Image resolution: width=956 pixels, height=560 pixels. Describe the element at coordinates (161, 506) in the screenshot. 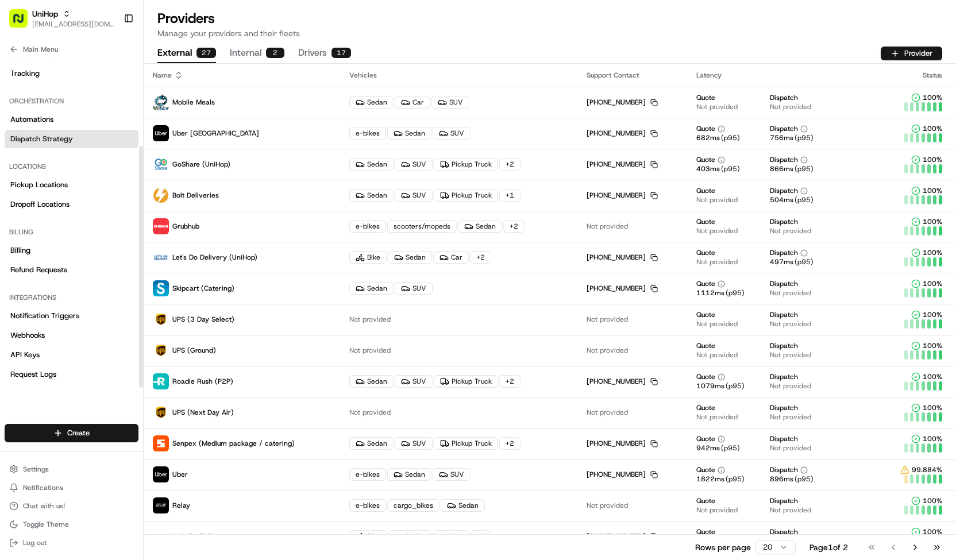

I see `img: relay_logo_black.png` at that location.